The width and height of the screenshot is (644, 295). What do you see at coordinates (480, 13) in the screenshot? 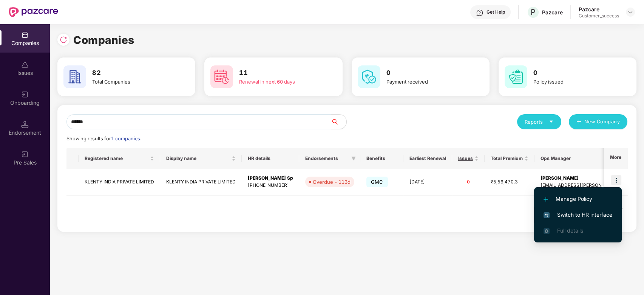
I see `img: svg+xml;base64,PHN2ZyBpZD0iSGVscC0zMngzMiIgeG1sbnM9Imh0dHA6Ly93d3cudzMub3JnLzIwMDAvc3ZnIiB3aWR0aD...` at bounding box center [480, 13].